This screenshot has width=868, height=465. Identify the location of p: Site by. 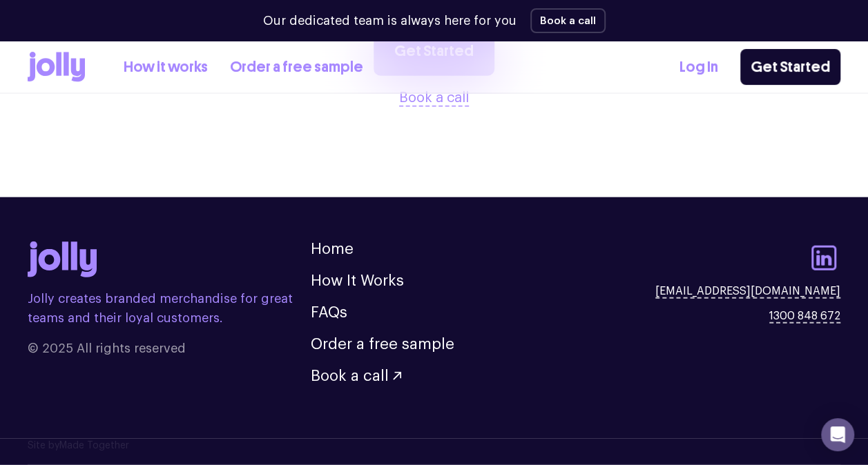
(434, 446).